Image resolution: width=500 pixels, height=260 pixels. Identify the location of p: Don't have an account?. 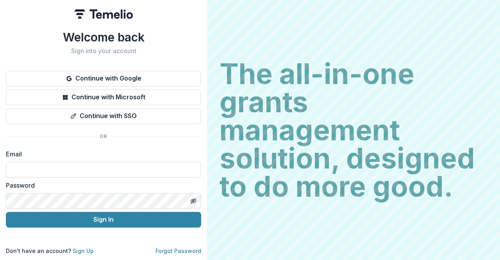
(50, 251).